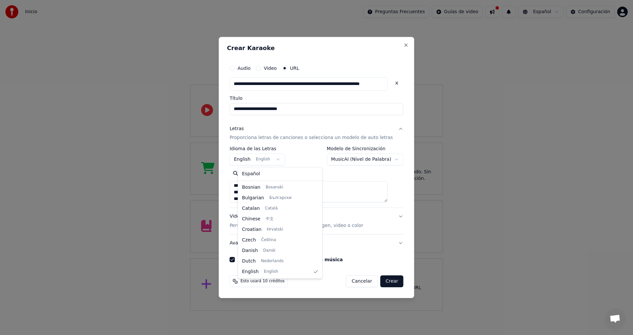 The image size is (633, 335). I want to click on span: Bosanski, so click(274, 188).